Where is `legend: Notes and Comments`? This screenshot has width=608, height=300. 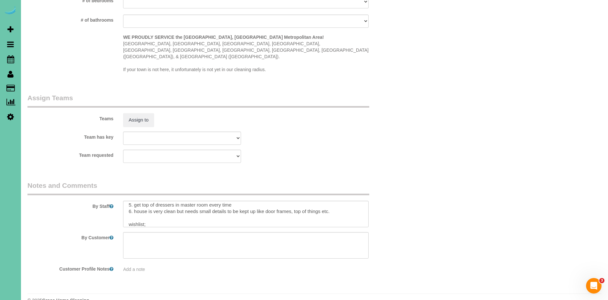
legend: Notes and Comments is located at coordinates (198, 188).